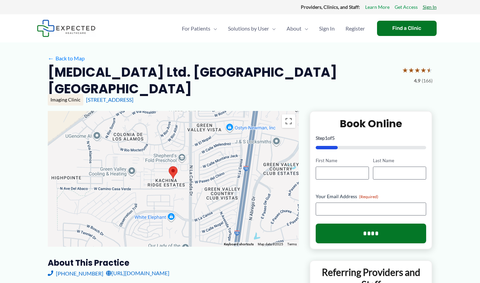 Image resolution: width=480 pixels, height=283 pixels. What do you see at coordinates (66, 58) in the screenshot?
I see `a: ←Back to Map` at bounding box center [66, 58].